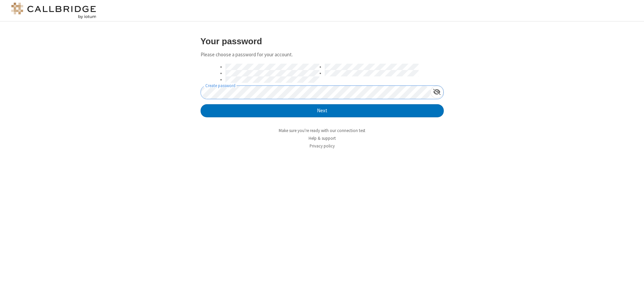 The image size is (644, 307). What do you see at coordinates (322, 55) in the screenshot?
I see `p: Please choose a password for your account.` at bounding box center [322, 55].